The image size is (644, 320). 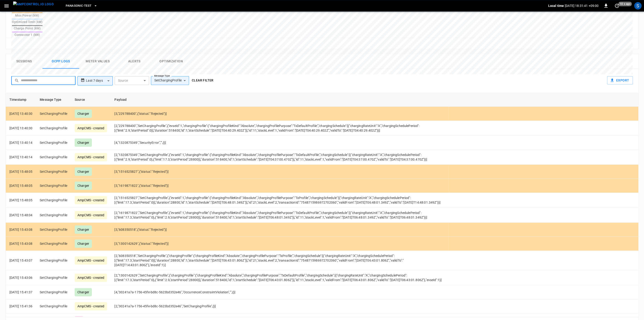 I want to click on td: [3,"1516525827",{"status":"Rejected"}], so click(x=280, y=172).